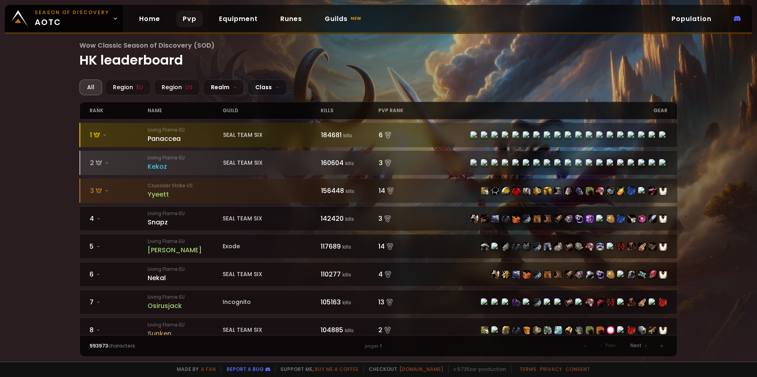 This screenshot has width=757, height=377. Describe the element at coordinates (663, 302) in the screenshot. I see `img: item-23192` at that location.